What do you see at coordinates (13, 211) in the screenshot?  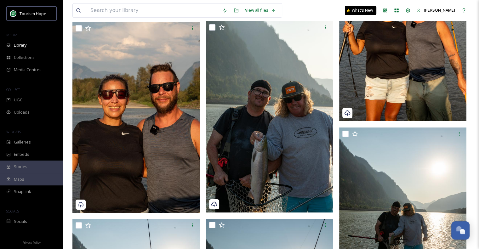 I see `span: SOCIALS` at bounding box center [13, 211].